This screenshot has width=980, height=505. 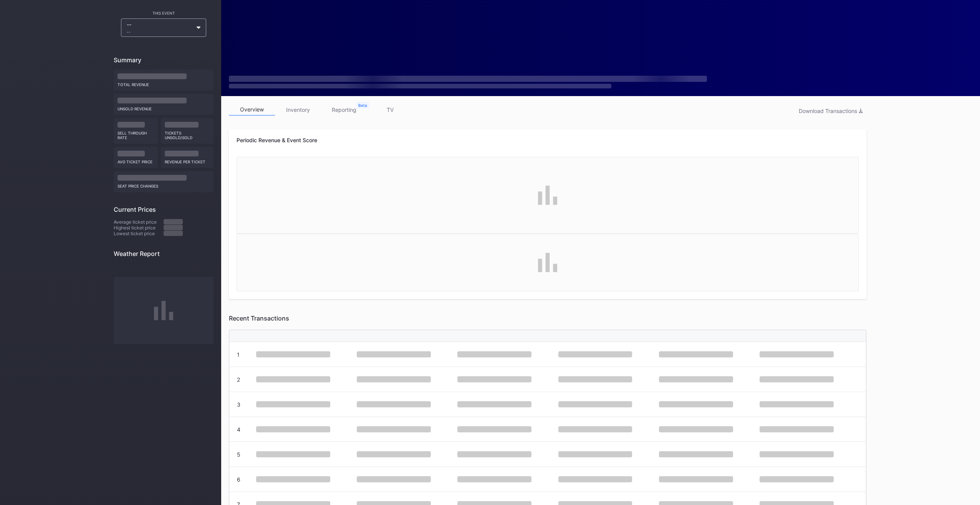 I want to click on div: 1, so click(x=238, y=354).